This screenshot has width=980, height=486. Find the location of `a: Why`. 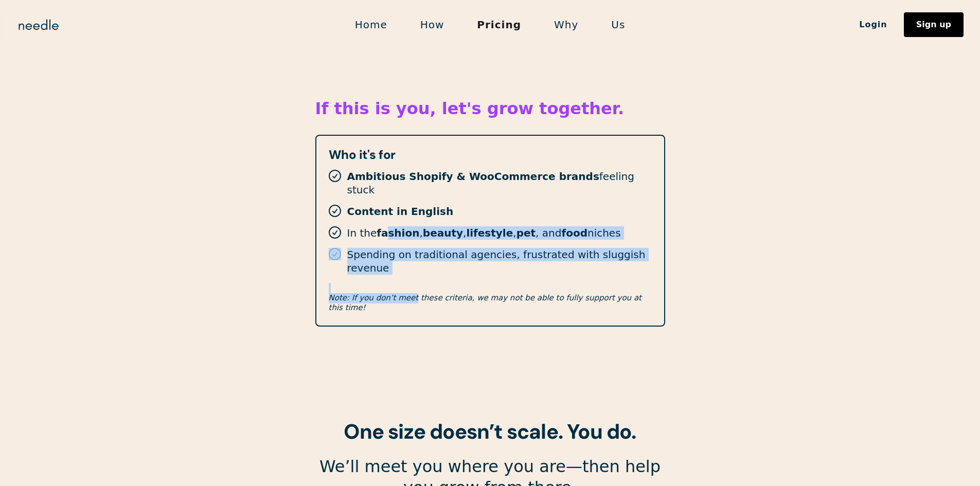

a: Why is located at coordinates (566, 25).